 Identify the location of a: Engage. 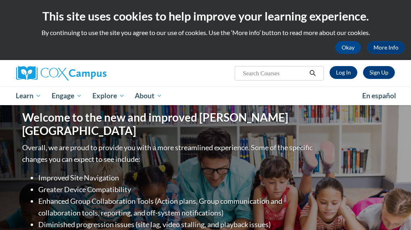
(67, 96).